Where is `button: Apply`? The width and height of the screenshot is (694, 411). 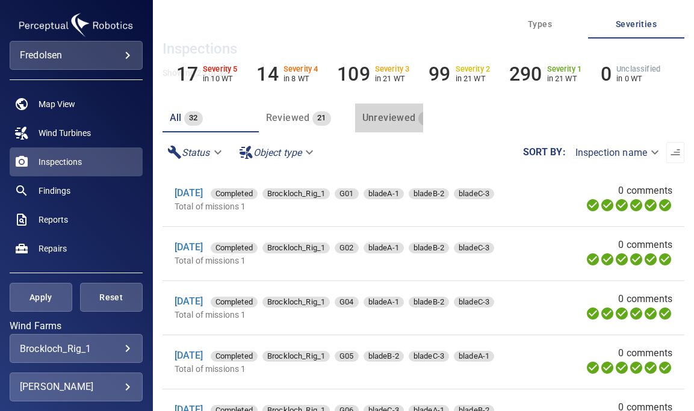 button: Apply is located at coordinates (41, 298).